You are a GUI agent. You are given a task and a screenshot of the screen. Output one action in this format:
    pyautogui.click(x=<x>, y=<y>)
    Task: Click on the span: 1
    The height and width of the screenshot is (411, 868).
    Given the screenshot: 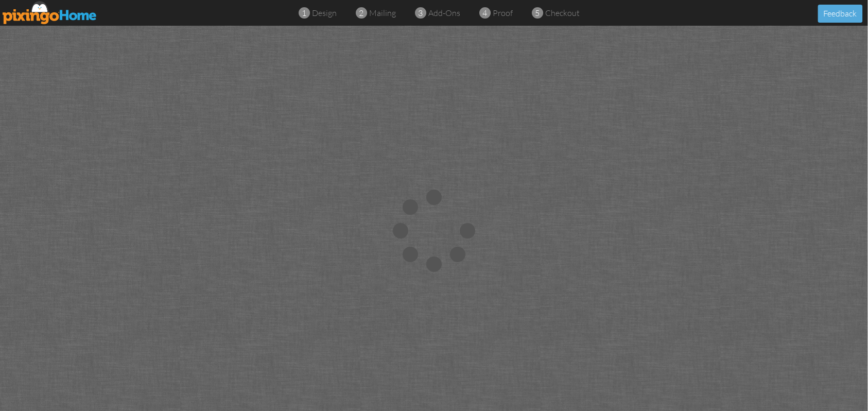 What is the action you would take?
    pyautogui.click(x=304, y=13)
    